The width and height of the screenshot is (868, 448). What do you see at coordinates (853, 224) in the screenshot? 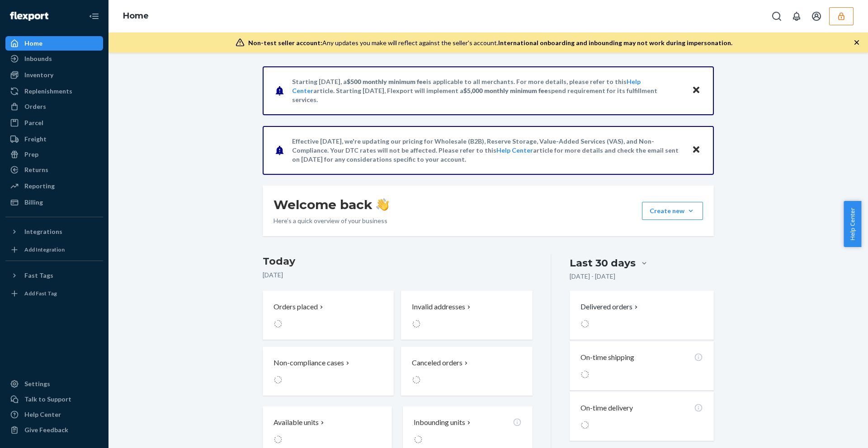
I see `span: Help Center` at bounding box center [853, 224].